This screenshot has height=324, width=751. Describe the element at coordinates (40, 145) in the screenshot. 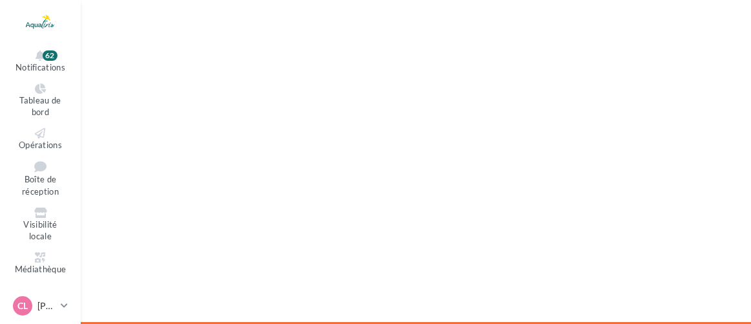

I see `span: Opérations` at that location.